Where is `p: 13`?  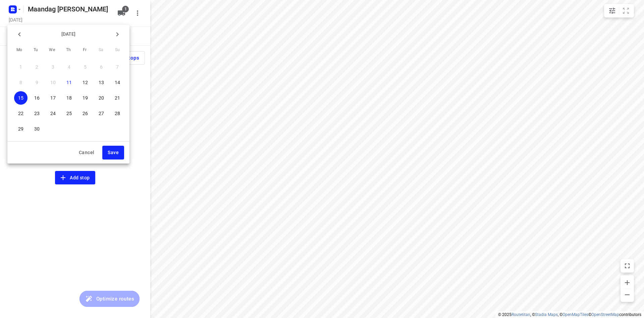 p: 13 is located at coordinates (102, 82).